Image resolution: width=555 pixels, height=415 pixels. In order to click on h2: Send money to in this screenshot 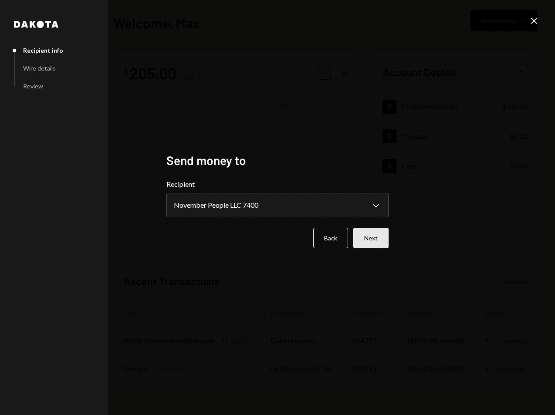, I will do `click(278, 160)`.